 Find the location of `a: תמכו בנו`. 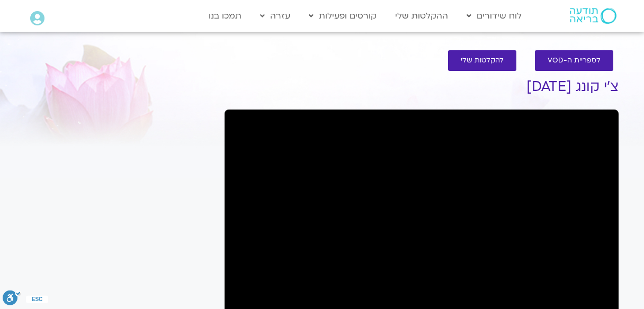

a: תמכו בנו is located at coordinates (225, 16).